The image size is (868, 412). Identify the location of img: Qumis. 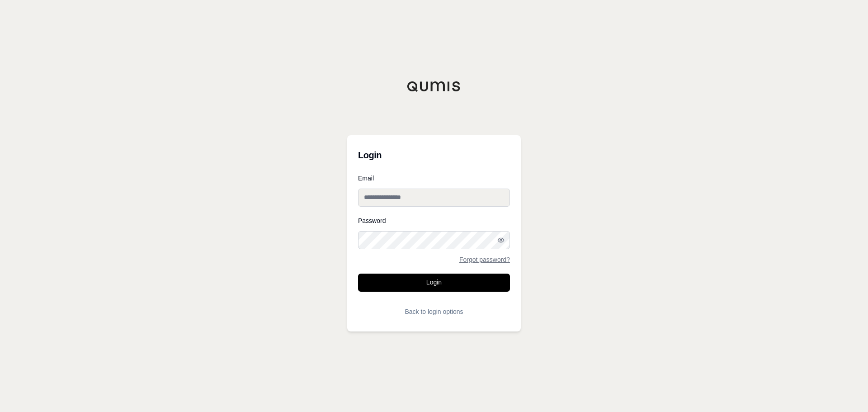
(434, 86).